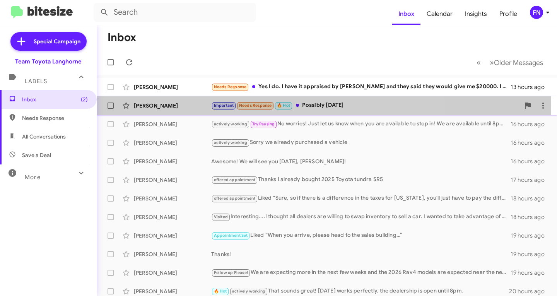 The width and height of the screenshot is (557, 296). Describe the element at coordinates (361, 235) in the screenshot. I see `div: Liked “When you arrive, please head to the sales building…”` at that location.